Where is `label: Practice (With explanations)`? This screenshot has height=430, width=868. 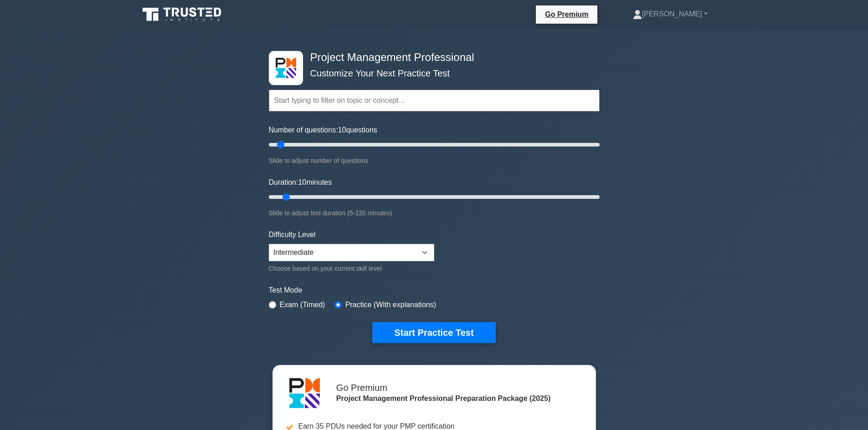 label: Practice (With explanations) is located at coordinates (391, 305).